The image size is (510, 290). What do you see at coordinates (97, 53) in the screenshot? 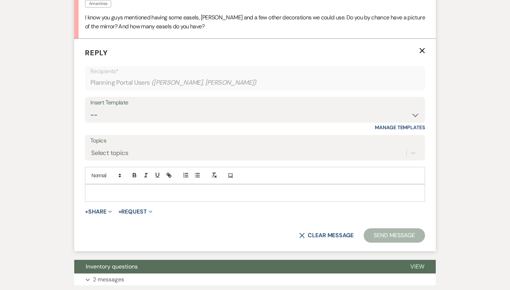
I see `span: Reply` at bounding box center [97, 53].